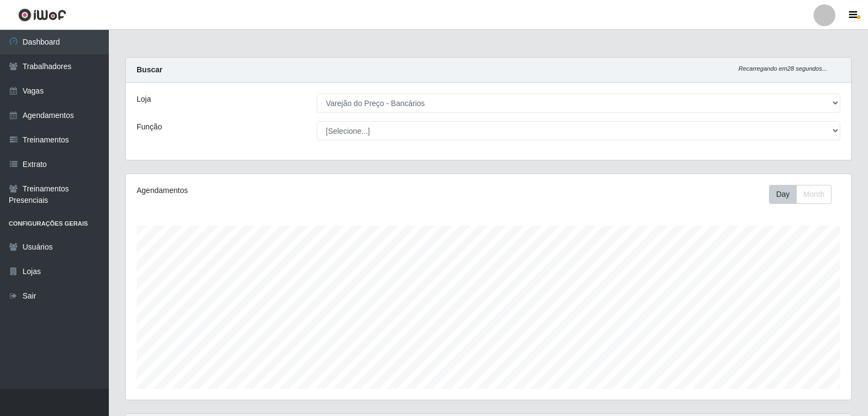  I want to click on img: CoreUI Logo, so click(42, 15).